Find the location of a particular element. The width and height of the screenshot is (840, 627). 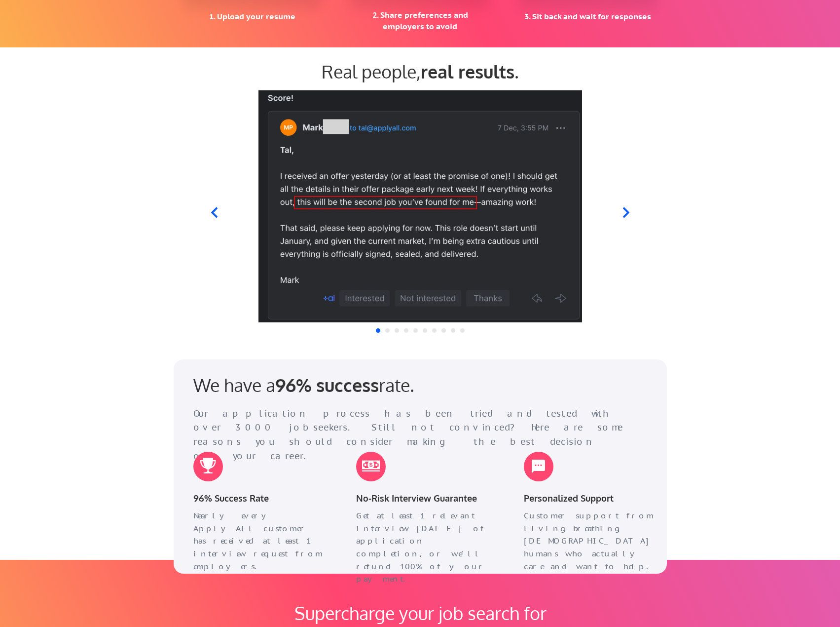

div: We have a rate. is located at coordinates (336, 385).